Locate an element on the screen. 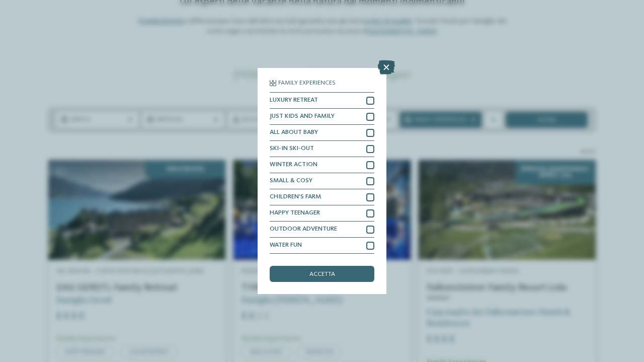  span: LUXURY RETREAT is located at coordinates (294, 100).